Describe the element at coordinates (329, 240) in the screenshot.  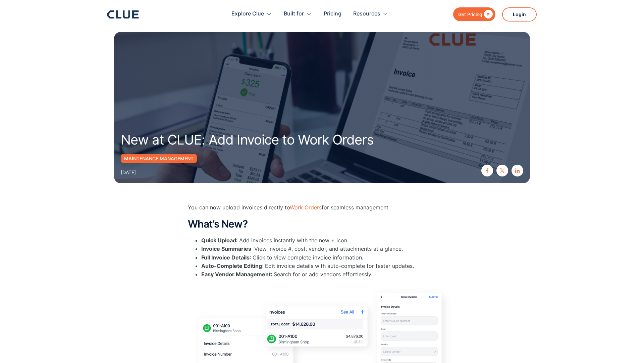
I see `li: : Add invoices instantly with the new + icon.` at that location.